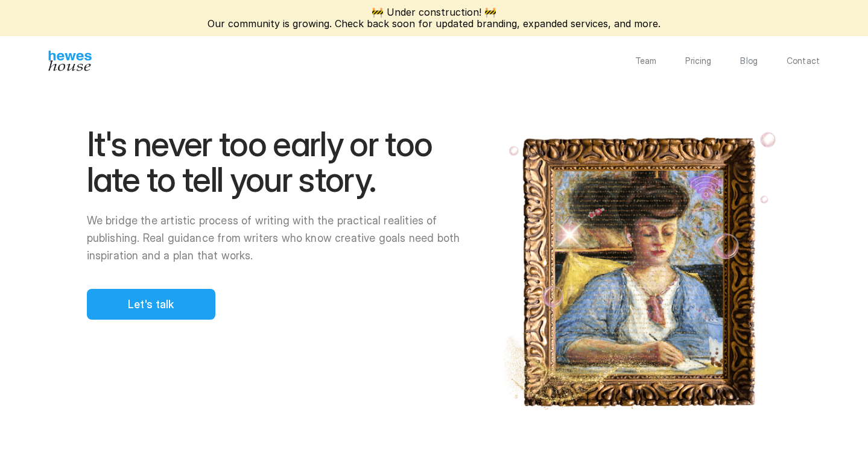 This screenshot has height=462, width=868. I want to click on p: Blog, so click(749, 61).